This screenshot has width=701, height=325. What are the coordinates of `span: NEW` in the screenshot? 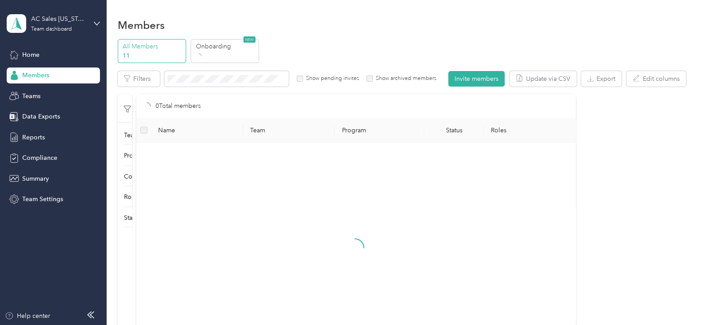 It's located at (249, 40).